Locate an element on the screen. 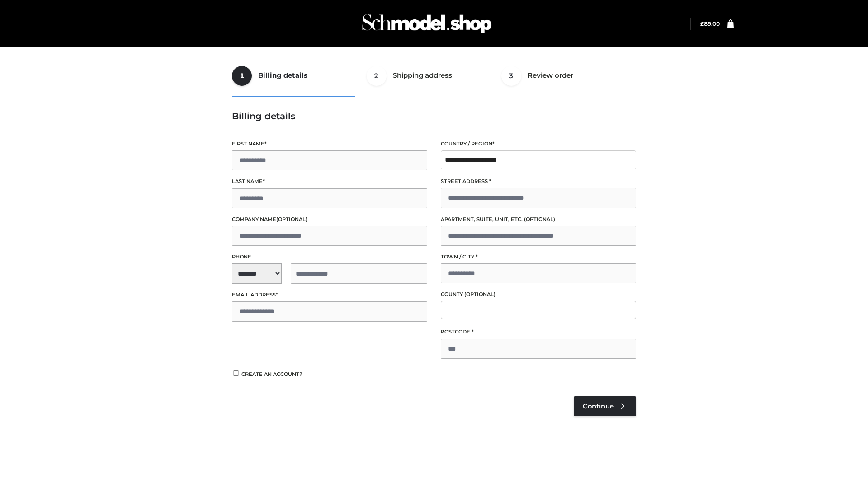  label: Postcode is located at coordinates (539, 332).